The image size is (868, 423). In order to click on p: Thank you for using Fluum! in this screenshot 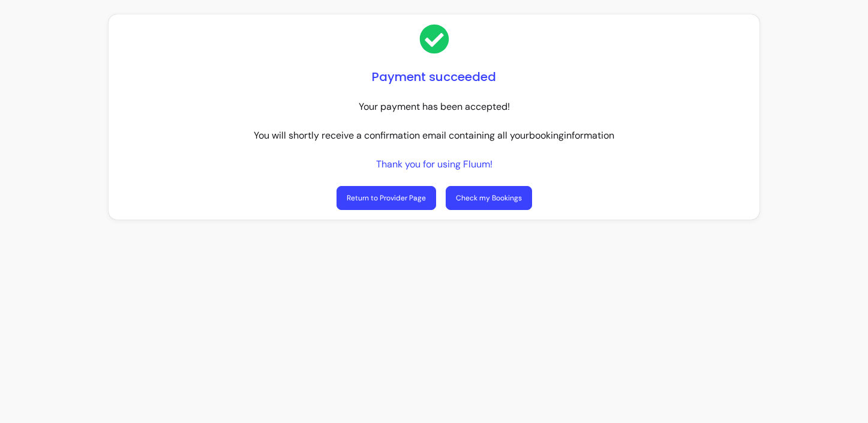, I will do `click(434, 164)`.